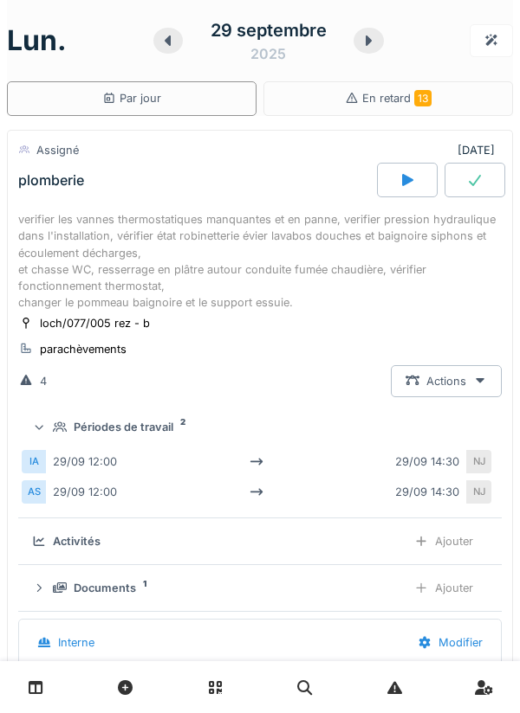 This screenshot has width=520, height=713. Describe the element at coordinates (260, 588) in the screenshot. I see `summary: Documents1Ajouter` at that location.